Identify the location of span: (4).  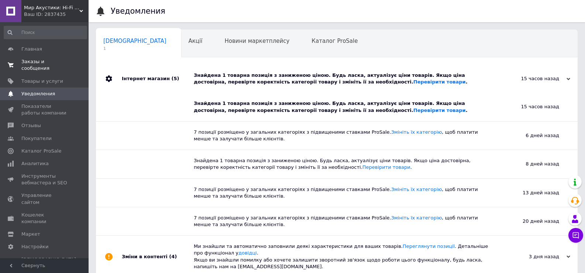
(173, 256).